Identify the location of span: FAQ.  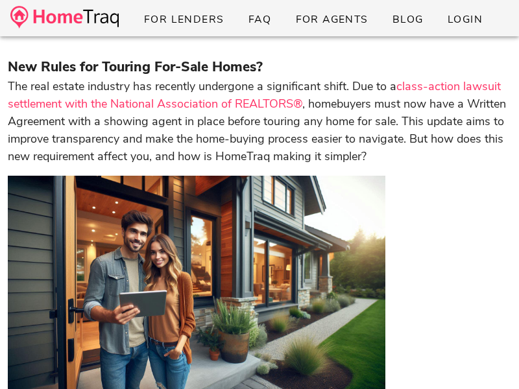
(259, 19).